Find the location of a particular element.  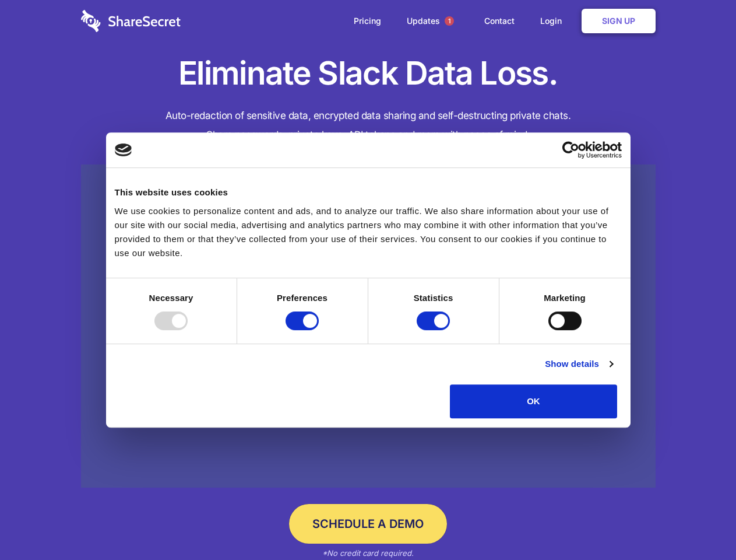

a: Wistia video thumbnail is located at coordinates (368, 326).